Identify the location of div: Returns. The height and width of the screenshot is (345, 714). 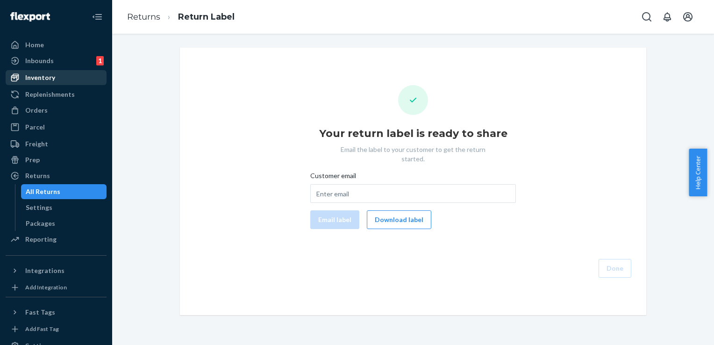
(37, 176).